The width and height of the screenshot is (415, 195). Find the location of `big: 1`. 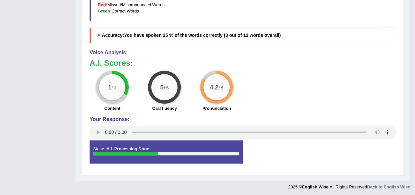

big: 1 is located at coordinates (110, 87).